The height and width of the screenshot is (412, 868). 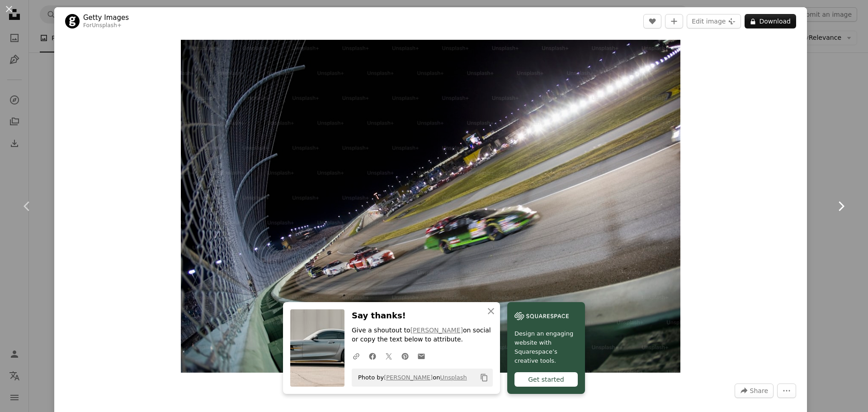 I want to click on a: Share on Facebook, so click(x=372, y=356).